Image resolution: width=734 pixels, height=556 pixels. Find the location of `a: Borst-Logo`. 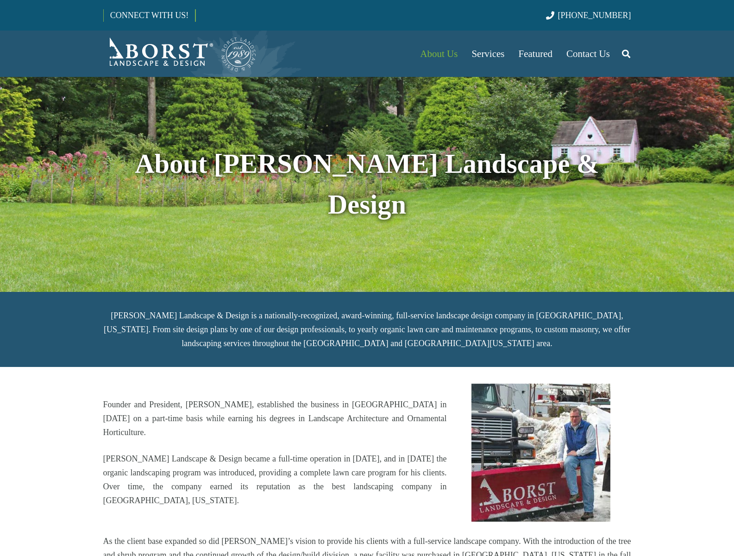

a: Borst-Logo is located at coordinates (180, 54).